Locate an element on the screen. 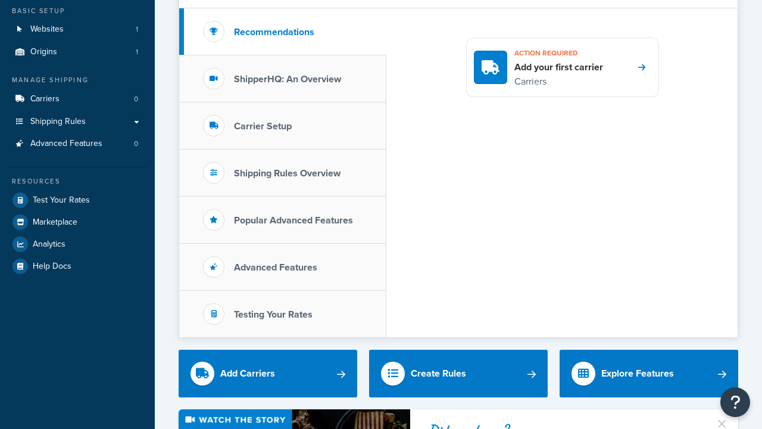 Image resolution: width=762 pixels, height=429 pixels. span: Advanced Features is located at coordinates (66, 144).